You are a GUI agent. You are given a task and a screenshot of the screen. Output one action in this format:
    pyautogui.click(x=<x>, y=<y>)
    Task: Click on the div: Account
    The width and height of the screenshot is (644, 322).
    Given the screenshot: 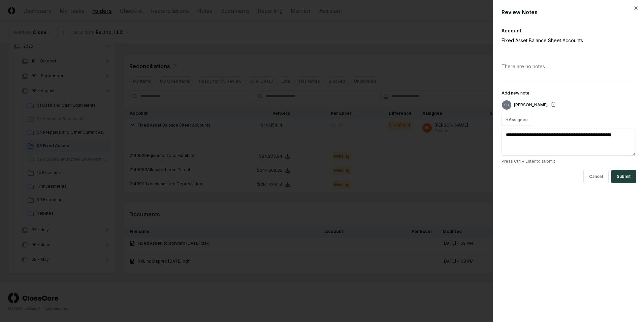 What is the action you would take?
    pyautogui.click(x=569, y=30)
    